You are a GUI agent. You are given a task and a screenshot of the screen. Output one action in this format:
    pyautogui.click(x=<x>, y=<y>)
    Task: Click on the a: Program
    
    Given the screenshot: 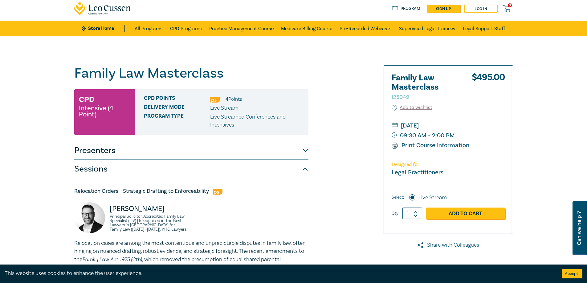 What is the action you would take?
    pyautogui.click(x=406, y=9)
    